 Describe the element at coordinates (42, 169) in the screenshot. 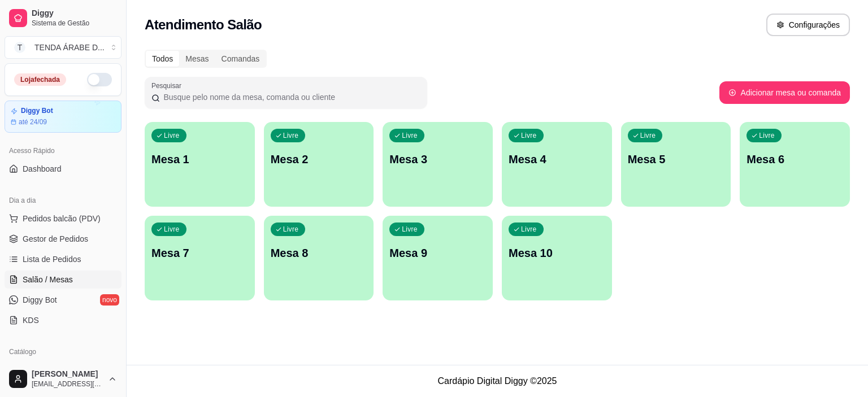

I see `span: Dashboard` at that location.